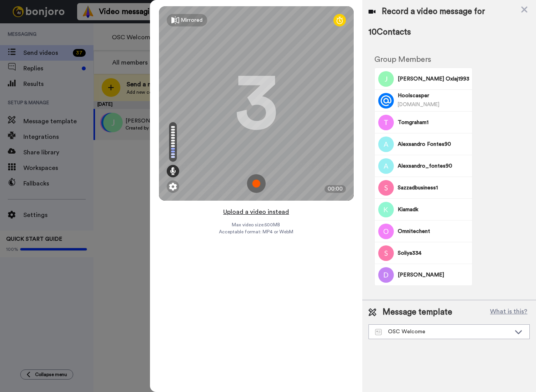 The width and height of the screenshot is (536, 392). Describe the element at coordinates (173, 187) in the screenshot. I see `img: ic_gear.svg` at that location.